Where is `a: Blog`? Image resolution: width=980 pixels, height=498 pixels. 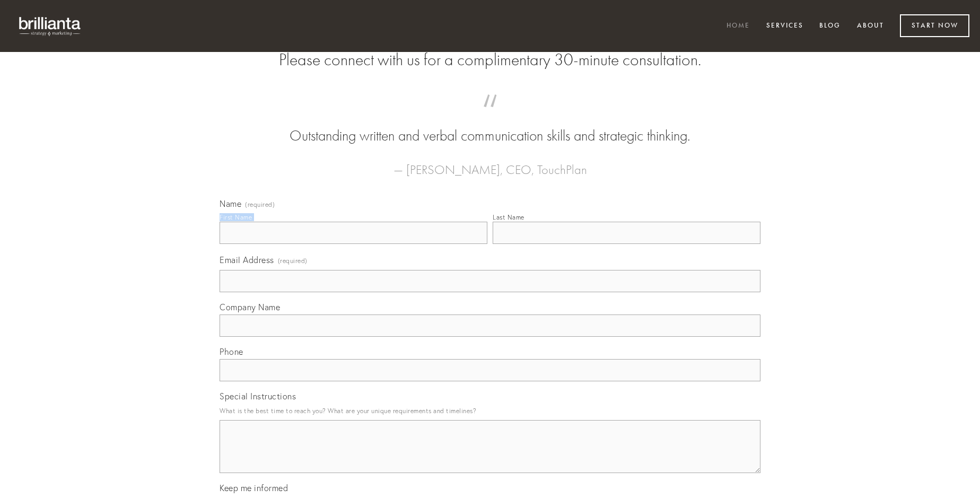 a: Blog is located at coordinates (830, 26).